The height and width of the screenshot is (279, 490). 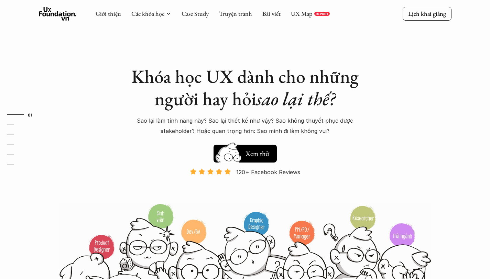 I want to click on a: Lịch khai giảng, so click(x=427, y=13).